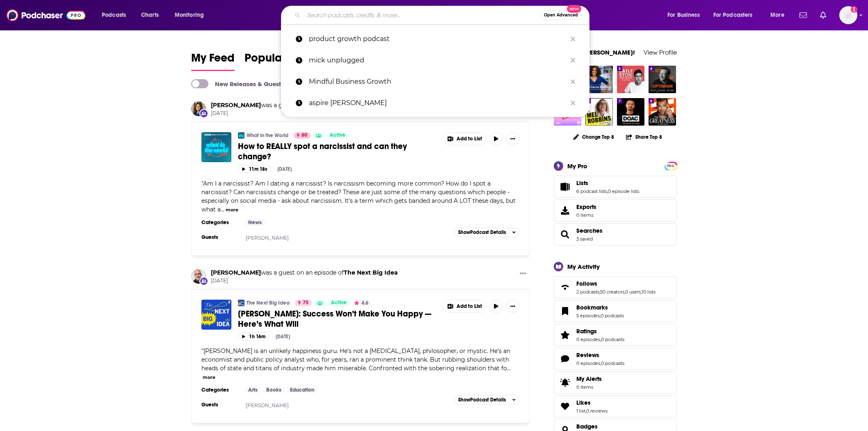  Describe the element at coordinates (631, 111) in the screenshot. I see `a: The Diary Of A CEO with Steven Bartlett` at that location.